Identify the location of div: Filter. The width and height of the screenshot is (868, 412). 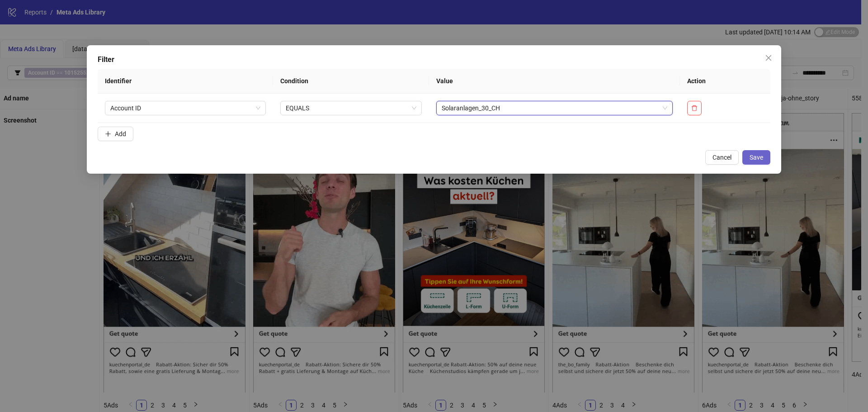
(434, 59).